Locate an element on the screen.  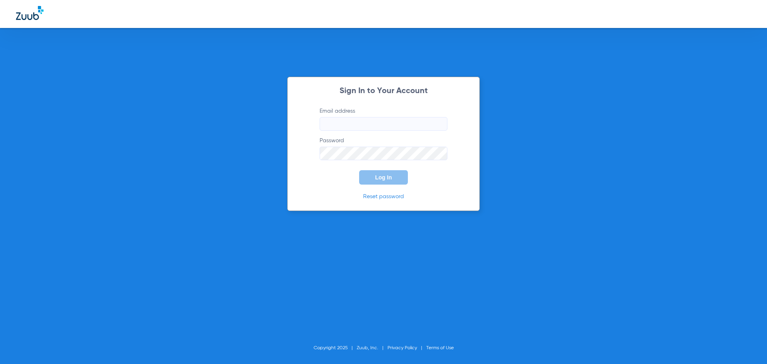
a: Terms of Use is located at coordinates (440, 348).